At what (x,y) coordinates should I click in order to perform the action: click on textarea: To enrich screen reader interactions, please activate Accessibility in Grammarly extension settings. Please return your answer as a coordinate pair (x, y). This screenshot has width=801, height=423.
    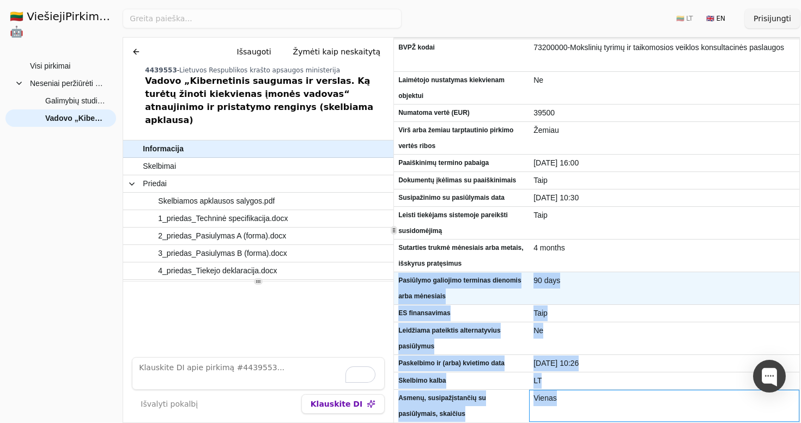
    Looking at the image, I should click on (258, 374).